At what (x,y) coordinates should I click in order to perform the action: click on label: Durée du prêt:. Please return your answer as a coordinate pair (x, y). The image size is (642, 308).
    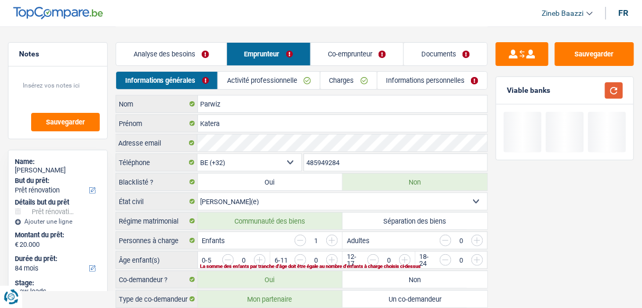
    Looking at the image, I should click on (56, 259).